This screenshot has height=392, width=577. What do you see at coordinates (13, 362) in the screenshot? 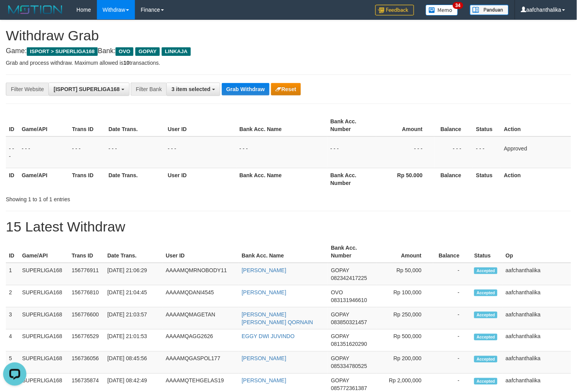
I see `td: 5` at bounding box center [13, 362].